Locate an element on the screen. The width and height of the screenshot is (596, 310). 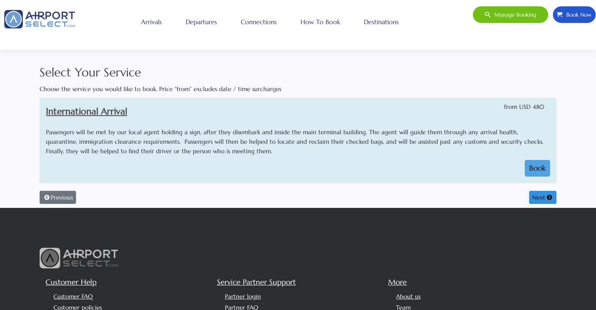
span: from USD 480 is located at coordinates (524, 107).